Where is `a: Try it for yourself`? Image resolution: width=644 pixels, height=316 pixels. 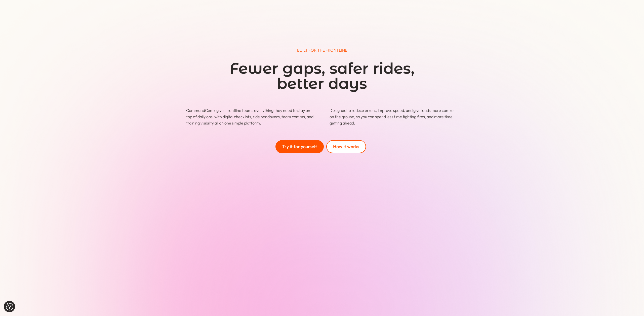 a: Try it for yourself is located at coordinates (300, 147).